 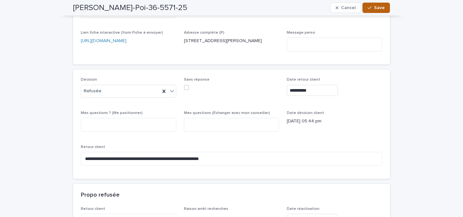 I want to click on span: Date retour client, so click(x=303, y=80).